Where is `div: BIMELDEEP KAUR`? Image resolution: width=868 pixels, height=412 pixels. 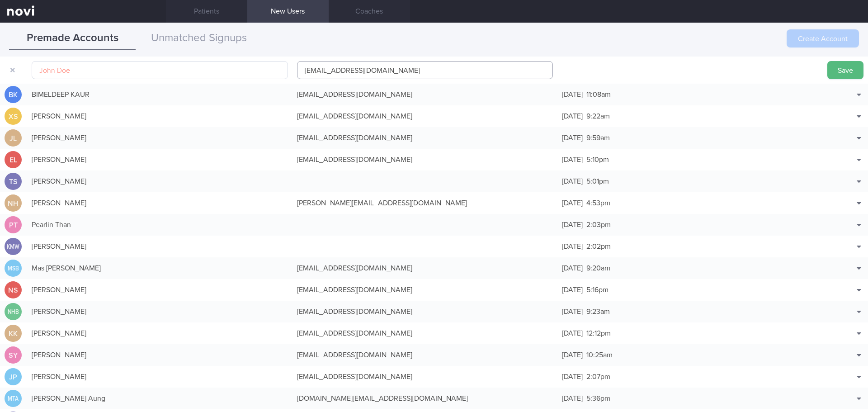
div: BIMELDEEP KAUR is located at coordinates (159, 95).